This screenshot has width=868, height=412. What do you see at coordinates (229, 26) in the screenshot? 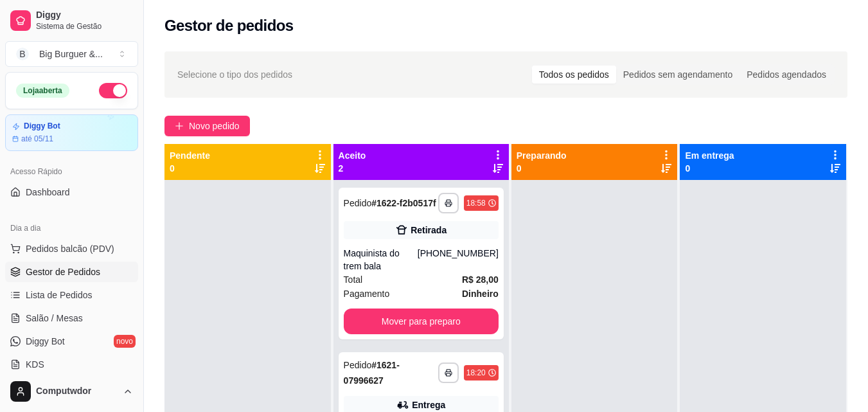
I see `h2: Gestor de pedidos` at bounding box center [229, 26].